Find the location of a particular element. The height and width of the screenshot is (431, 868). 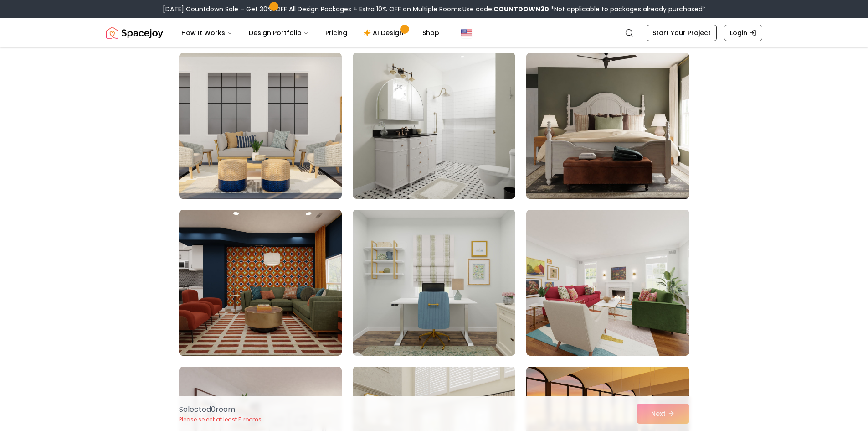

a: Start Your Project is located at coordinates (682, 33).